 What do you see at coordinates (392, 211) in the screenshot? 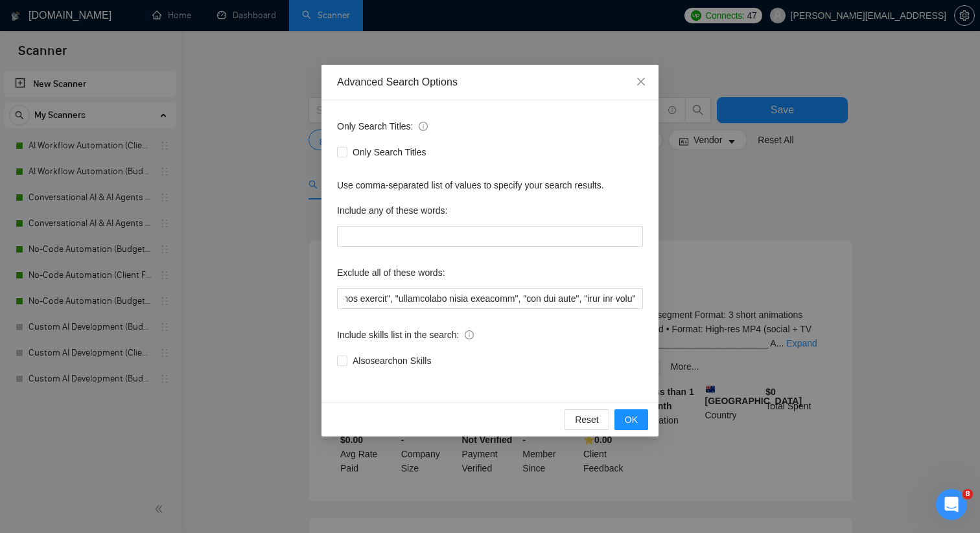
I see `label: Include any of these words:` at bounding box center [392, 211].